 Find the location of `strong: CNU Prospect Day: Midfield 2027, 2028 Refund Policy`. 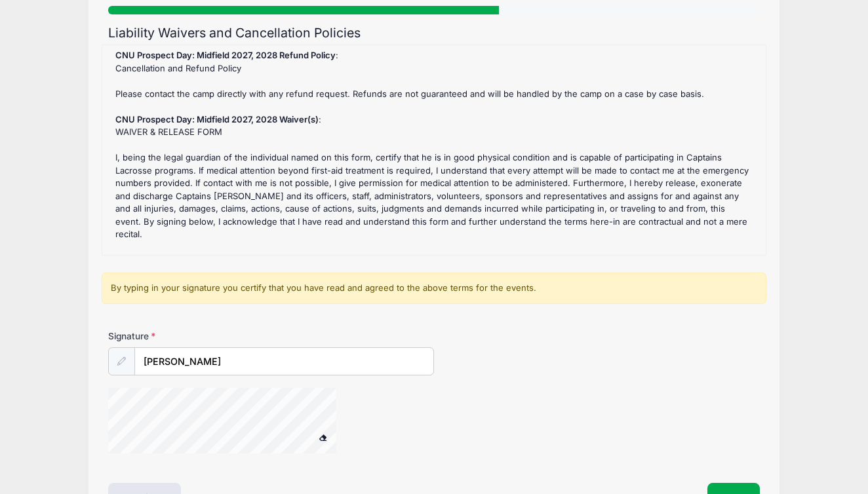

strong: CNU Prospect Day: Midfield 2027, 2028 Refund Policy is located at coordinates (226, 55).